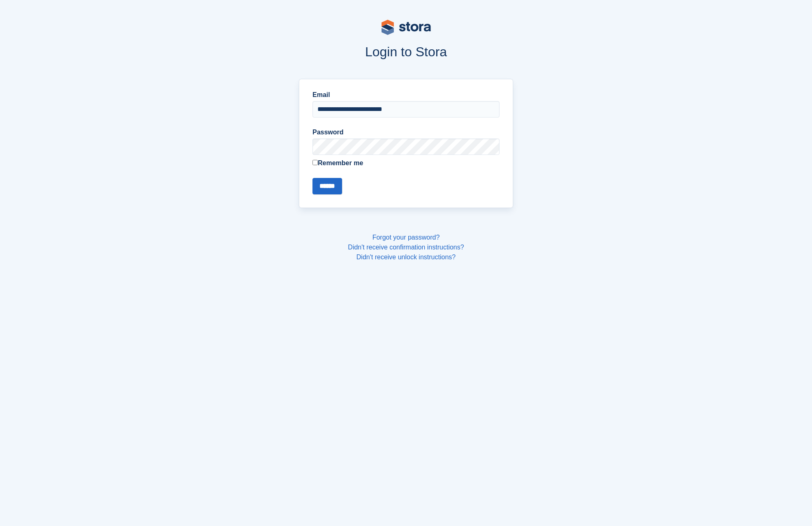  I want to click on label: Remember me, so click(406, 163).